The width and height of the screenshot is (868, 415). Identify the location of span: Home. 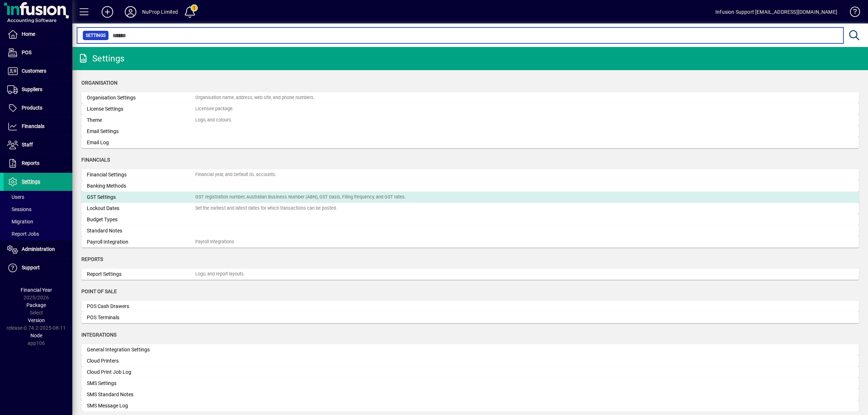
(28, 34).